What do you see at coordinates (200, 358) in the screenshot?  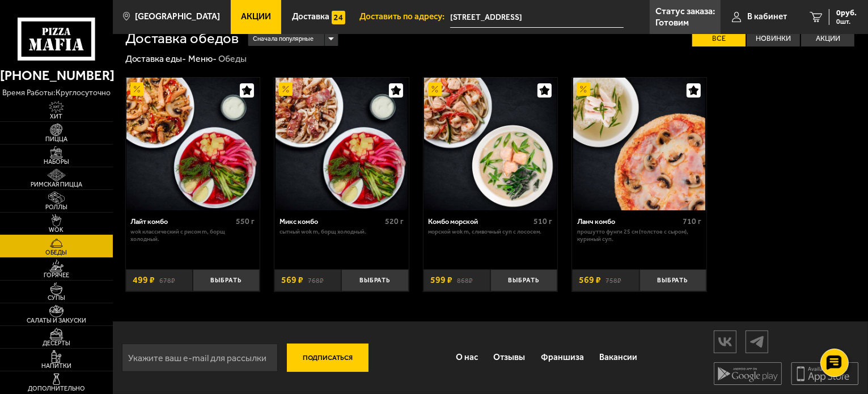 I see `input: Укажите ваш e-mail для рассылки` at bounding box center [200, 358].